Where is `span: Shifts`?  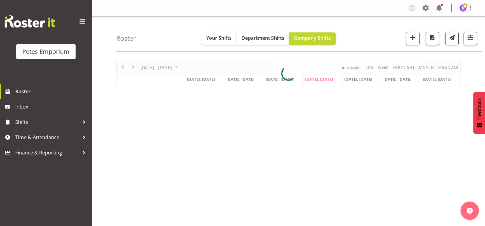 span: Shifts is located at coordinates (47, 122).